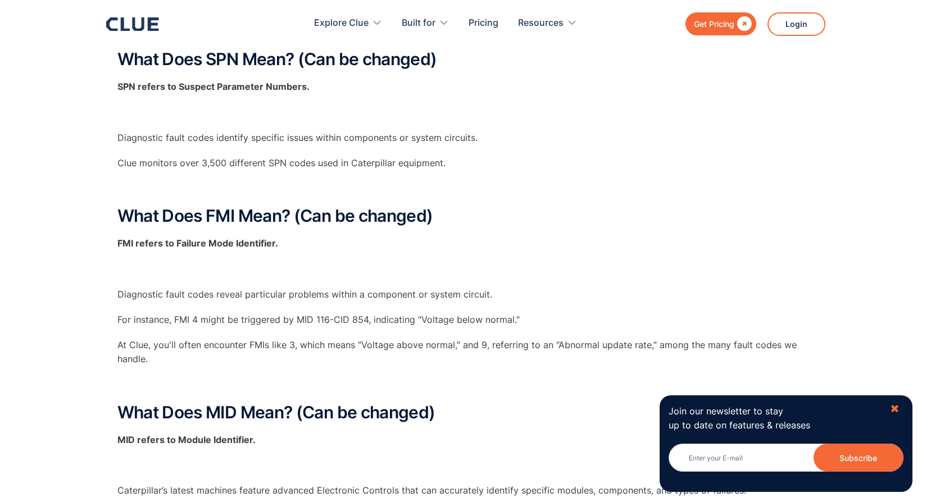 Image resolution: width=931 pixels, height=502 pixels. Describe the element at coordinates (466, 412) in the screenshot. I see `h2: What Does MID Mean? (Can be changed)` at that location.